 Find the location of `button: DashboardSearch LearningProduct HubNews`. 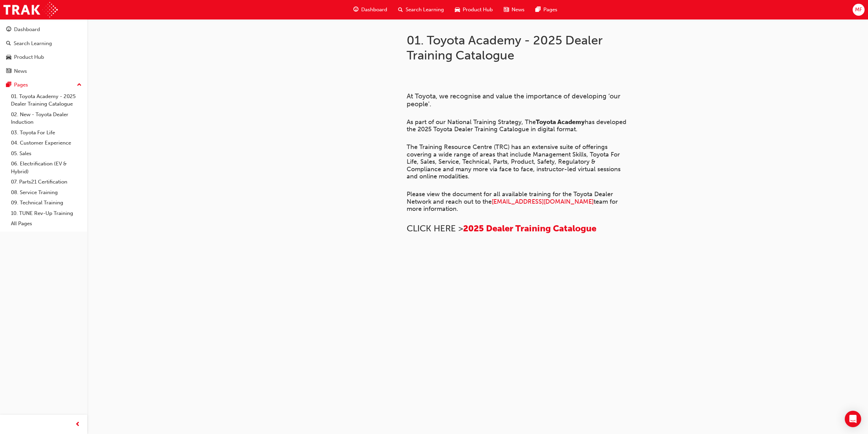

button: DashboardSearch LearningProduct HubNews is located at coordinates (43, 50).